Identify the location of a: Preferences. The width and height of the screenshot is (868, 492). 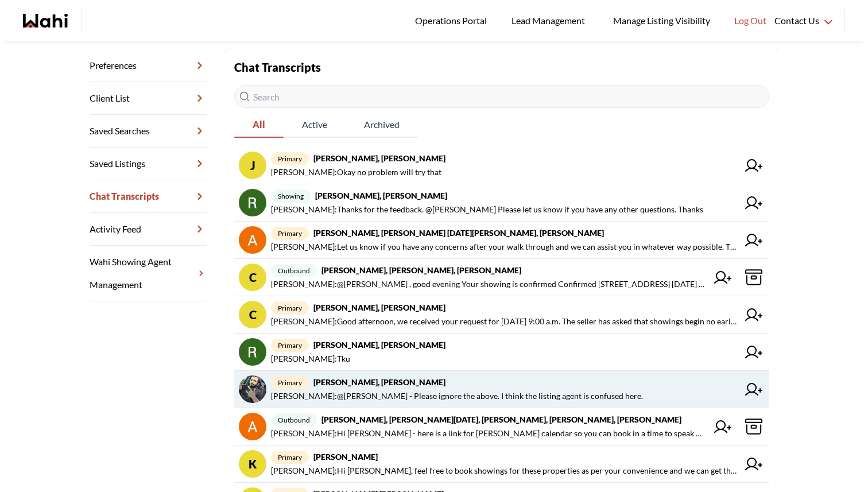
(148, 66).